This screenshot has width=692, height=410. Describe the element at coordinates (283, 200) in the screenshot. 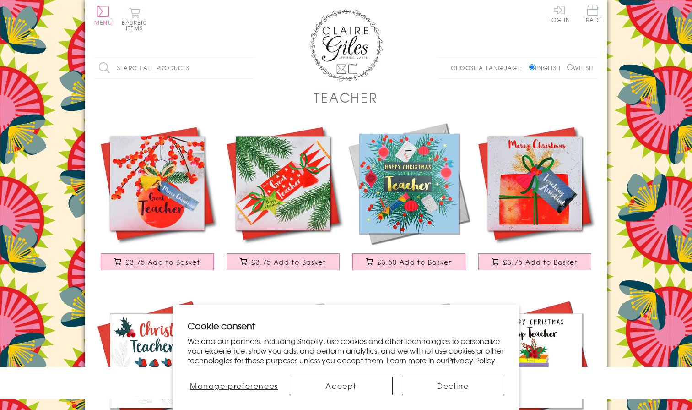

I see `a: Christmas Card, Cracker, To a Great Teacher, Happy Christmas, Tassel Embellished £3.75 Add to Basket` at that location.